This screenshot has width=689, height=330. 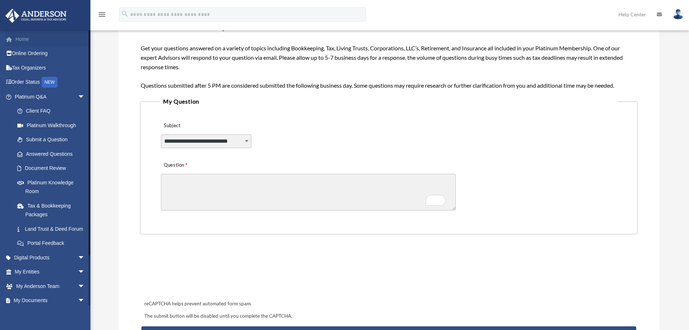 What do you see at coordinates (53, 243) in the screenshot?
I see `a: Portal Feedback` at bounding box center [53, 243].